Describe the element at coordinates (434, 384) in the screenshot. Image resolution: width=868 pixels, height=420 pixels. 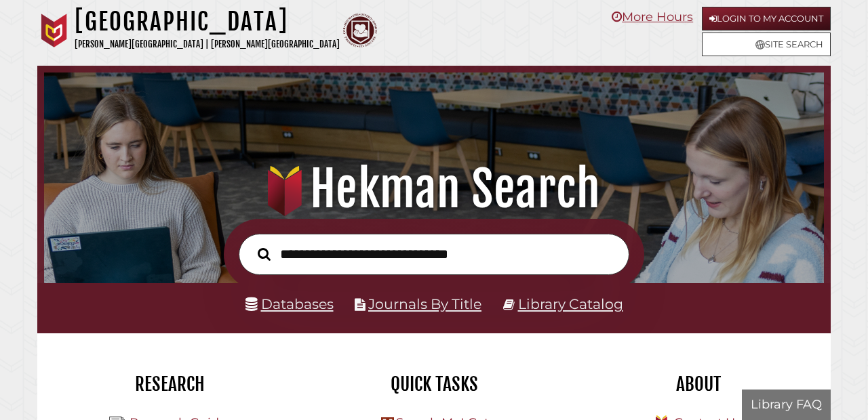
I see `h2: Quick Tasks` at that location.